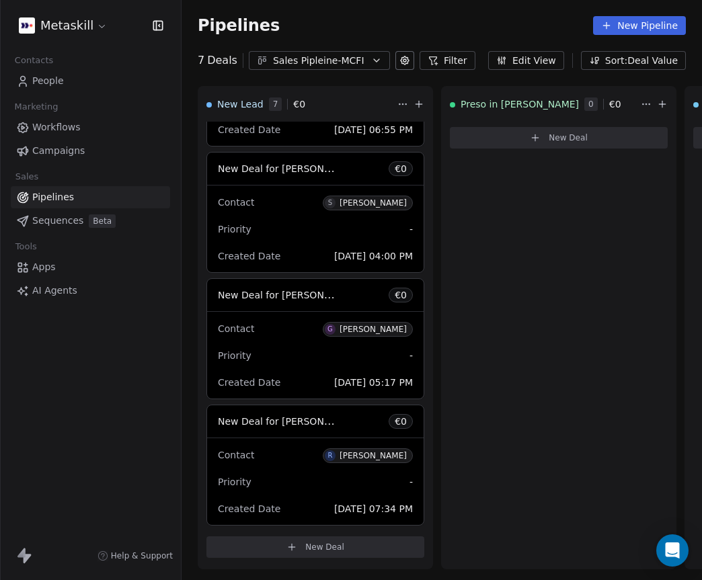  Describe the element at coordinates (56, 127) in the screenshot. I see `span: Workflows` at that location.